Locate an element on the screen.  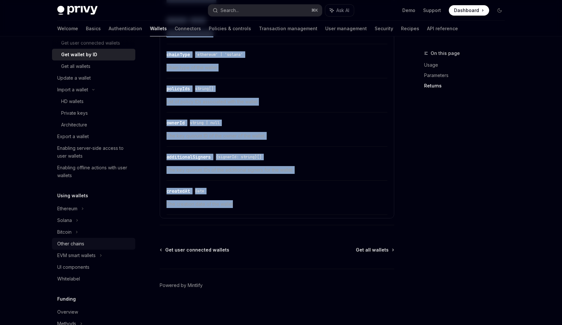
div: policyIds is located at coordinates (178, 89).